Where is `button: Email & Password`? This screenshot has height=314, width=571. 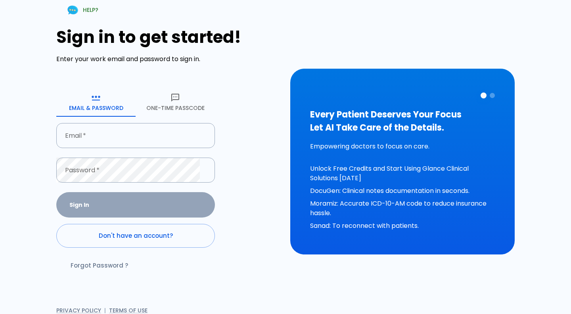
button: Email & Password is located at coordinates (96, 102).